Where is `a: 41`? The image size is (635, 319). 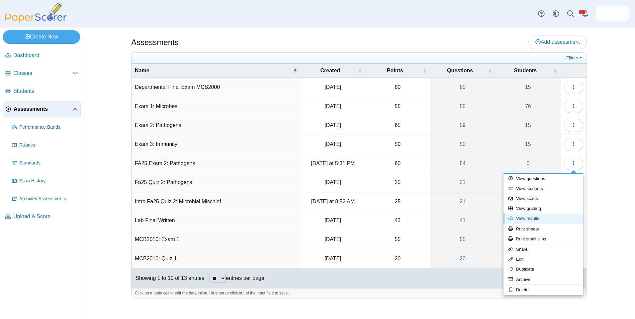
a: 41 is located at coordinates (462, 221).